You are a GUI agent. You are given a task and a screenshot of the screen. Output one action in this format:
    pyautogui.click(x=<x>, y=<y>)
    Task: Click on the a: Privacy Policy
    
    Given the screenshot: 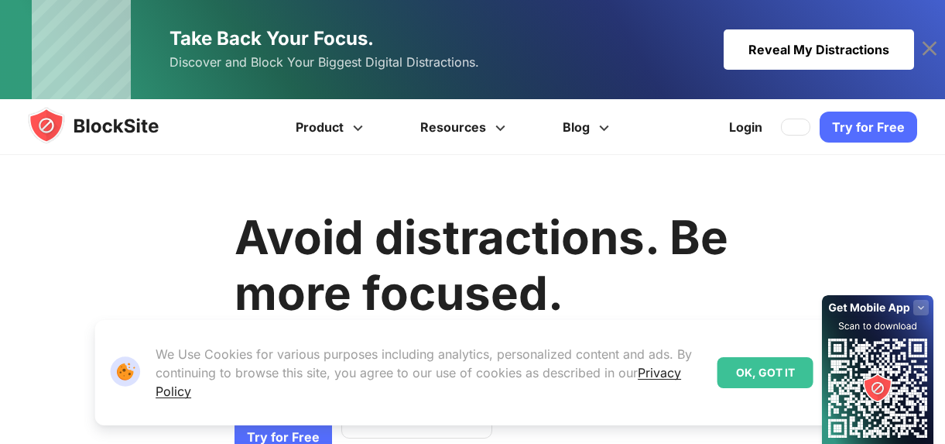 What is the action you would take?
    pyautogui.click(x=418, y=382)
    